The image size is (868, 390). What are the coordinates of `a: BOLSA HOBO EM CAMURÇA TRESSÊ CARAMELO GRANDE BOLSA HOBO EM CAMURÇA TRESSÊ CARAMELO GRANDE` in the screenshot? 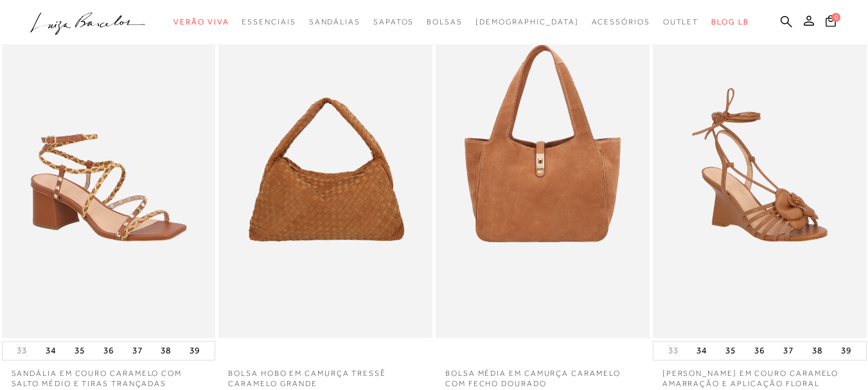 It's located at (325, 178).